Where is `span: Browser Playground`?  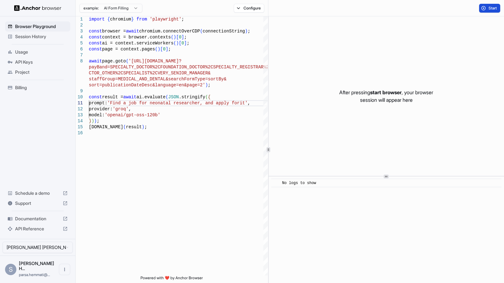
span: Browser Playground is located at coordinates (41, 26).